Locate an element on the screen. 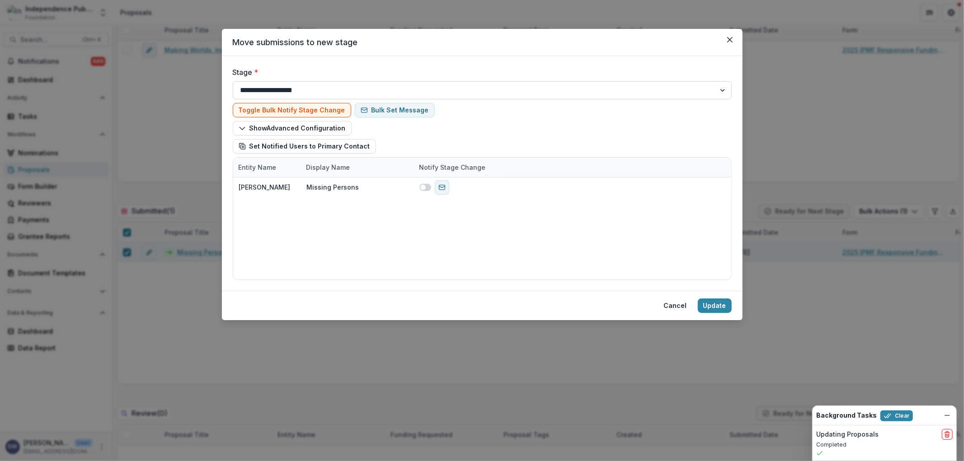 This screenshot has height=461, width=964. h2: Updating Proposals is located at coordinates (847, 435).